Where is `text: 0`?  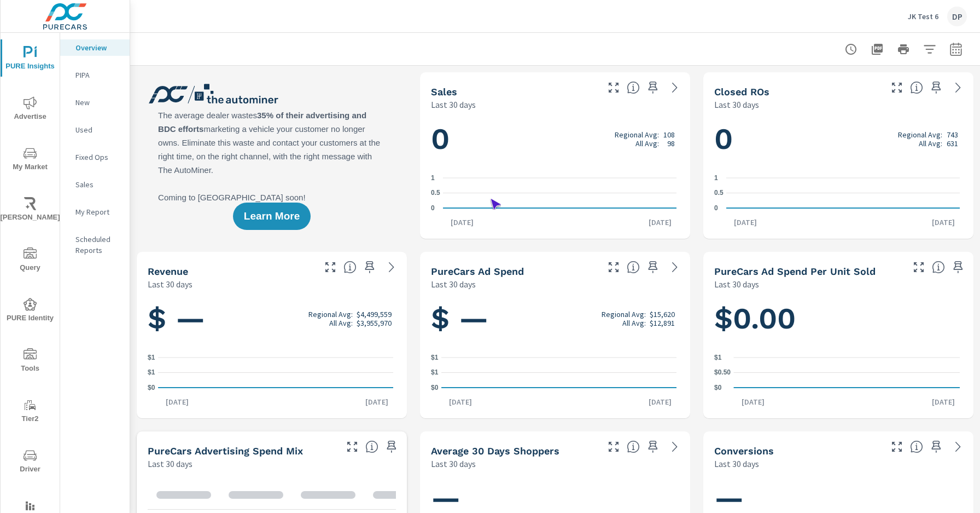
text: 0 is located at coordinates (433, 208).